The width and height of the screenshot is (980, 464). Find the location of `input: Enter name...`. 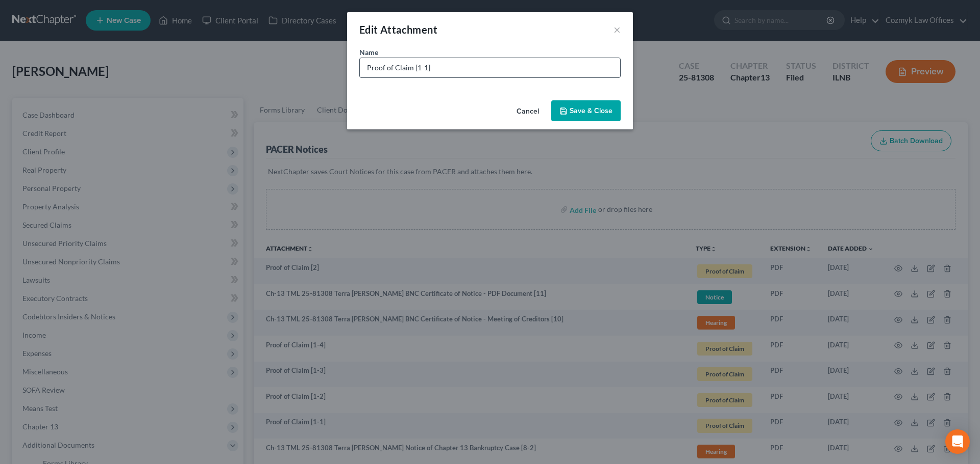

input: Enter name... is located at coordinates (490, 67).